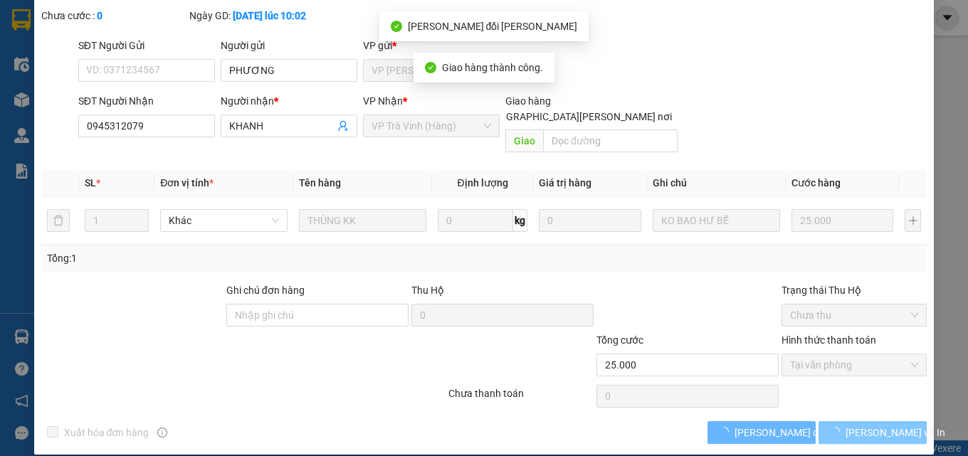 The width and height of the screenshot is (968, 456). I want to click on div: SĐT Người Gửi, so click(147, 46).